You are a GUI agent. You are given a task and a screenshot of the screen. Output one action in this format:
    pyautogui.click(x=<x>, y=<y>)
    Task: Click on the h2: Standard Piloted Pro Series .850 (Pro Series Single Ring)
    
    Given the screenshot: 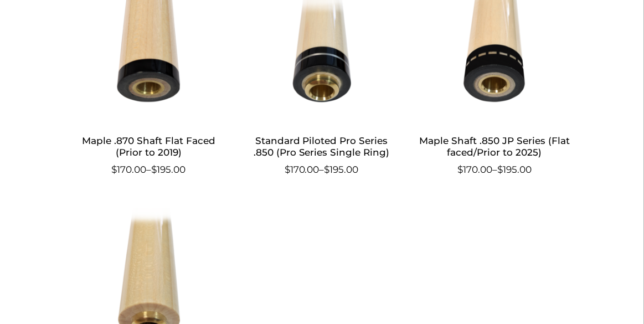 What is the action you would take?
    pyautogui.click(x=322, y=146)
    